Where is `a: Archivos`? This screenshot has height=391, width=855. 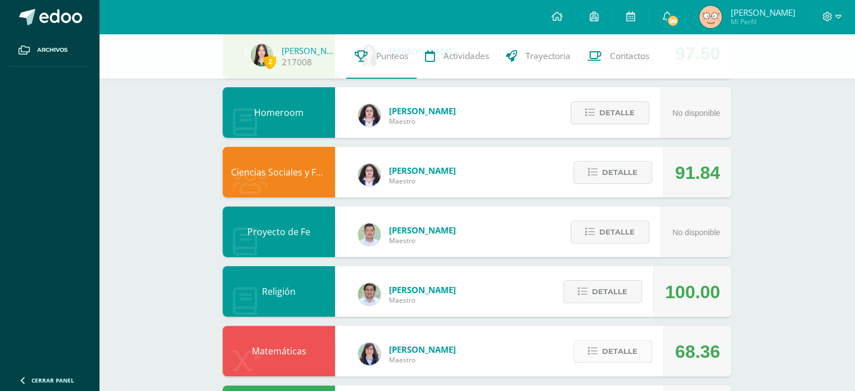 a: Archivos is located at coordinates (49, 50).